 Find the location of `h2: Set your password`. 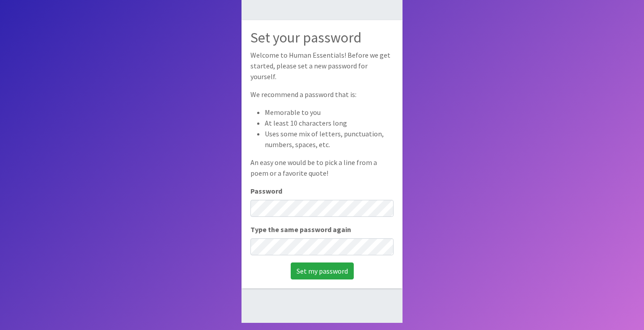

h2: Set your password is located at coordinates (322, 38).